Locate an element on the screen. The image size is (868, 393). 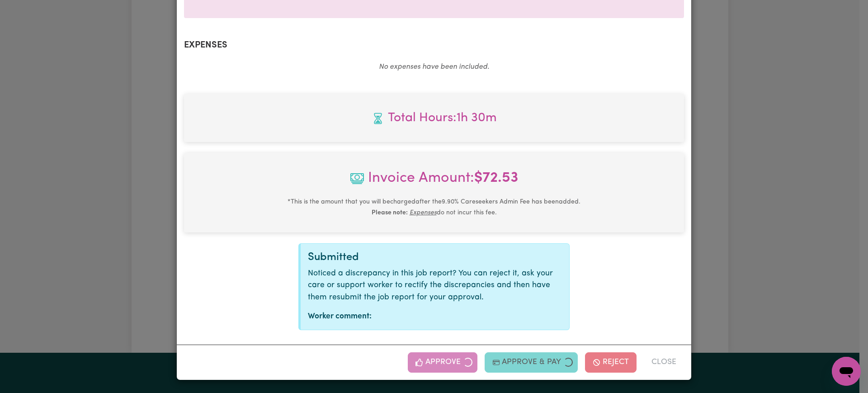
b: $ 72.53 is located at coordinates (496, 178).